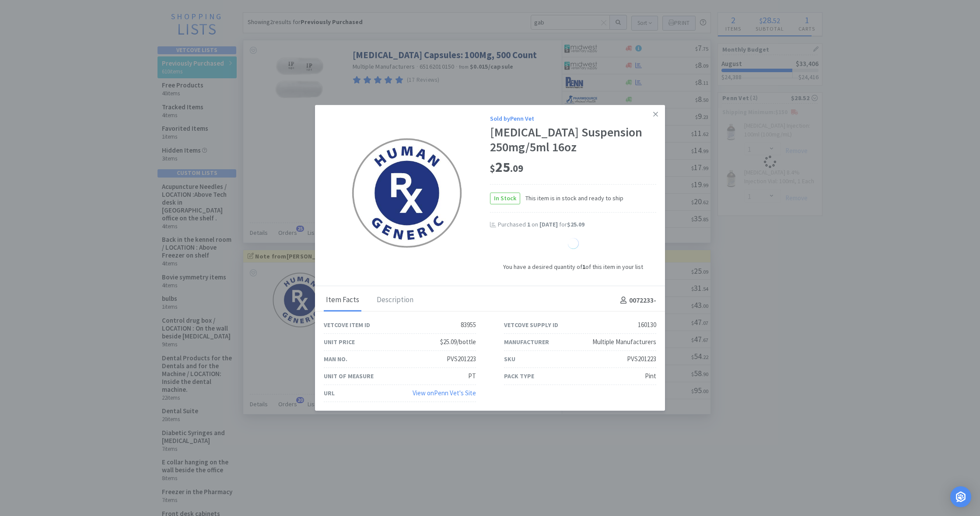  Describe the element at coordinates (528, 225) in the screenshot. I see `span: 1` at that location.